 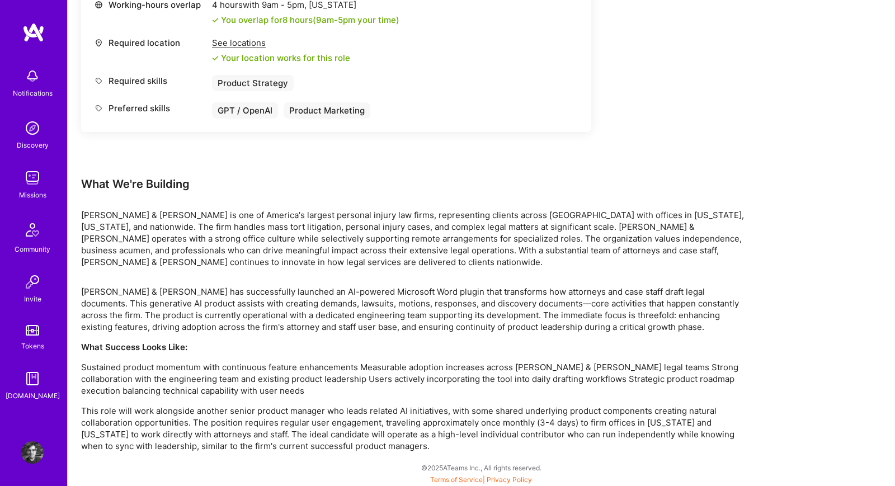 What do you see at coordinates (32, 128) in the screenshot?
I see `img: discovery` at bounding box center [32, 128].